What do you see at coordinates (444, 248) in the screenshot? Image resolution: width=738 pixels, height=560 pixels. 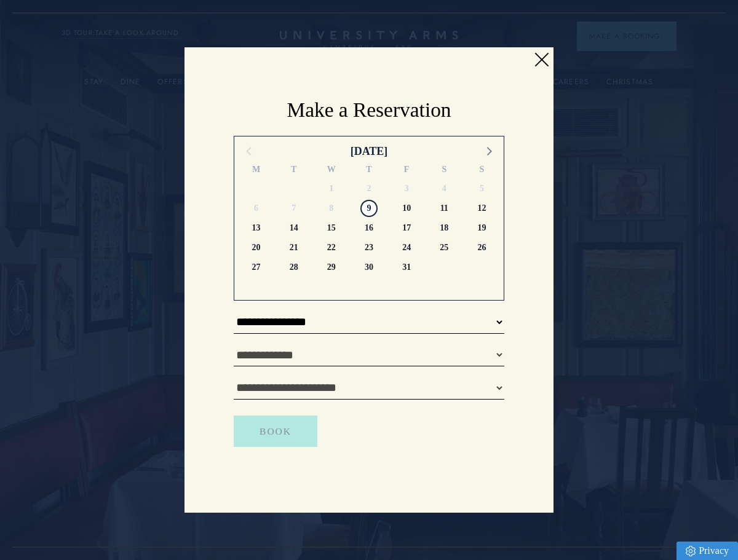 I see `span: Saturday 25 October 2025` at bounding box center [444, 248].